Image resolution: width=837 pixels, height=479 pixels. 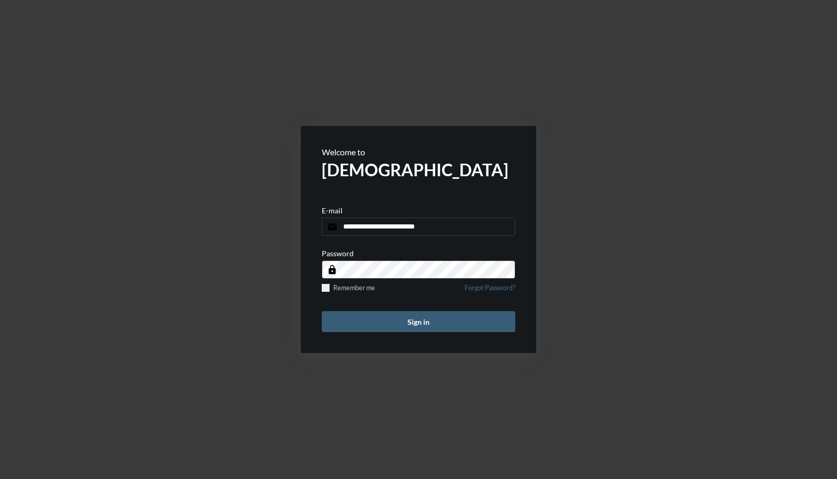 I want to click on p: E-mail, so click(x=332, y=210).